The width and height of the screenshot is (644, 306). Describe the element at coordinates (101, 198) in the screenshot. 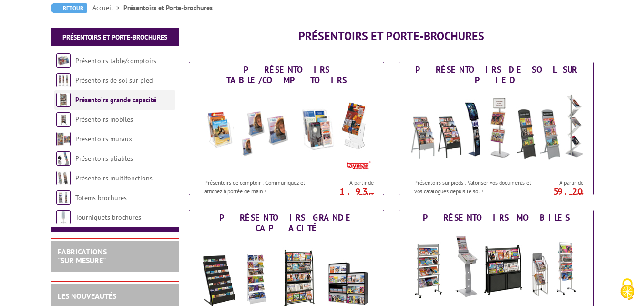

I see `a: Totems brochures` at that location.